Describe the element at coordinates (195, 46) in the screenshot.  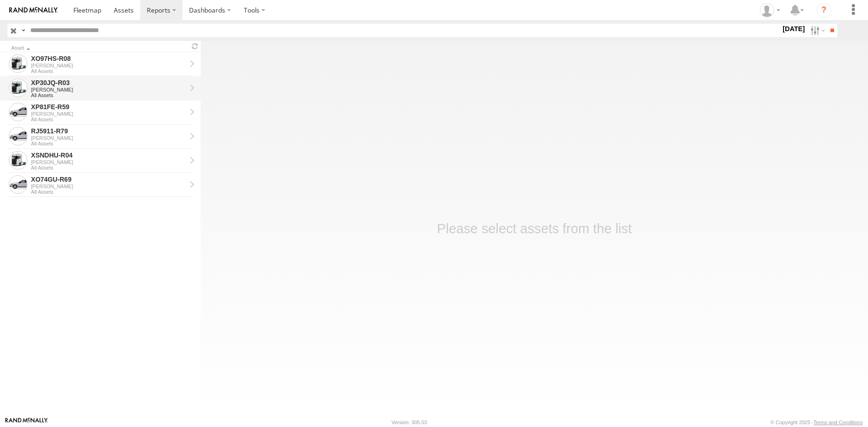
I see `span: Refresh` at that location.